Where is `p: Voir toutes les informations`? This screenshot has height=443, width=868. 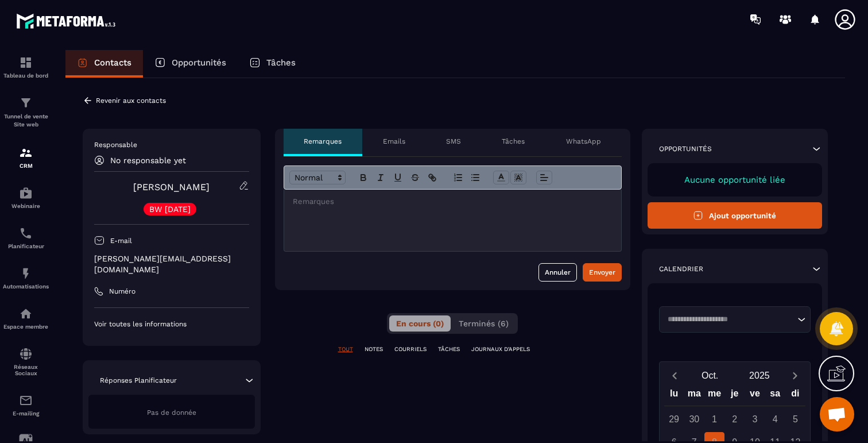 p: Voir toutes les informations is located at coordinates (172, 324).